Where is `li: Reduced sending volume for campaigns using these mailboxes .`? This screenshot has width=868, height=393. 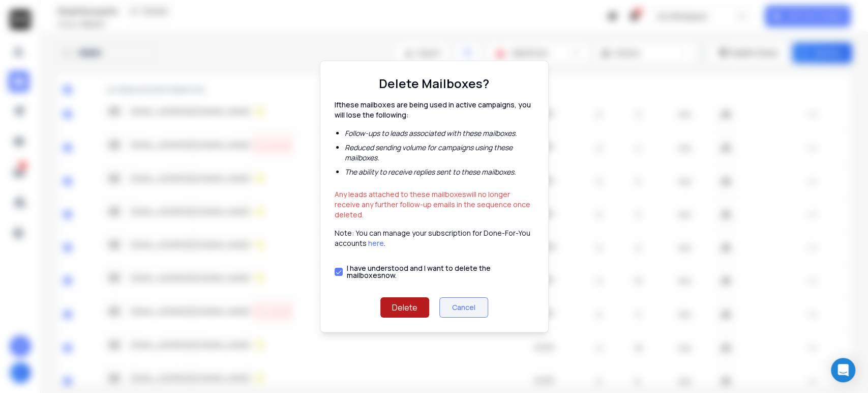
li: Reduced sending volume for campaigns using these mailboxes . is located at coordinates (440, 152).